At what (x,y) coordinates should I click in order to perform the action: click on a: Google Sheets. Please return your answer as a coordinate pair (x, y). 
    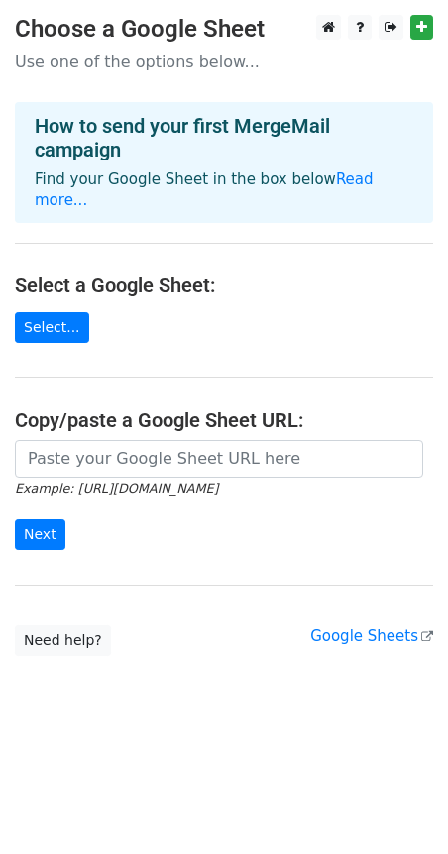
    Looking at the image, I should click on (371, 636).